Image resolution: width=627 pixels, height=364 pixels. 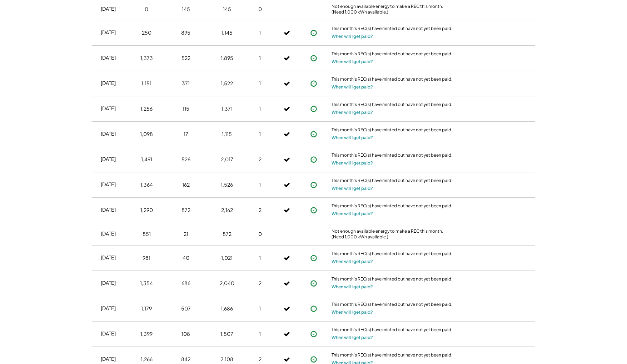 What do you see at coordinates (186, 185) in the screenshot?
I see `div: 162` at bounding box center [186, 185].